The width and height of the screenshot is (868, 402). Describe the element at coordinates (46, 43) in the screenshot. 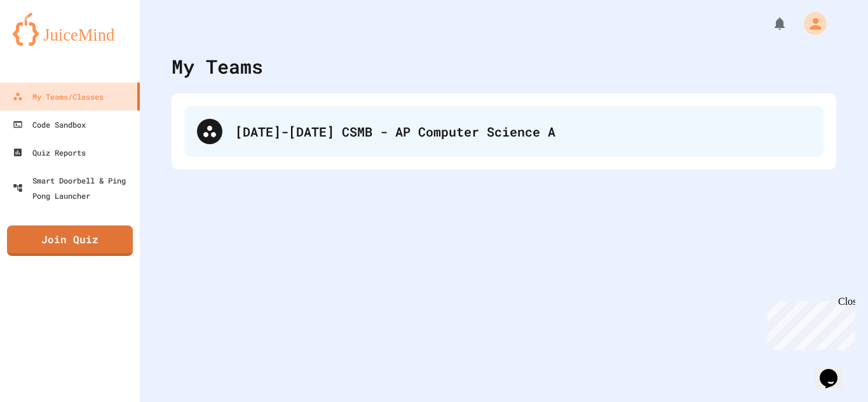

I see `div: Chat with us now!Close` at that location.